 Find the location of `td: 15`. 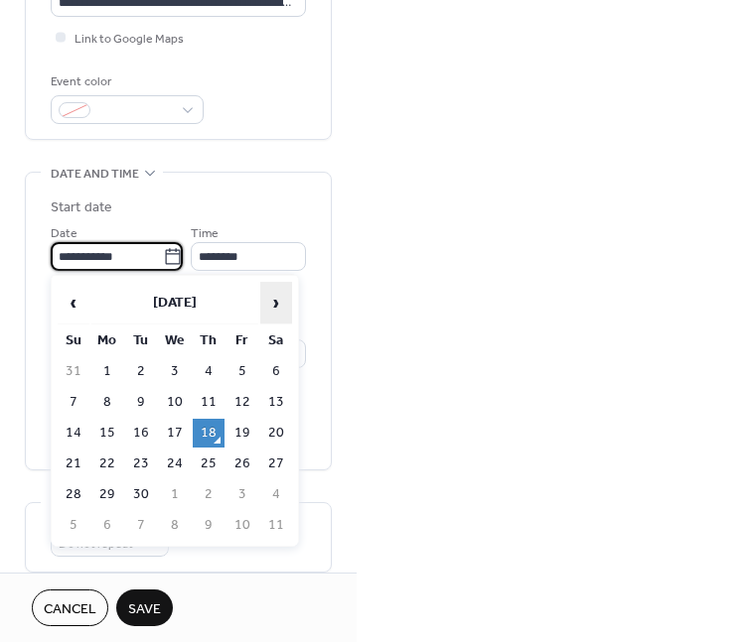

td: 15 is located at coordinates (107, 433).